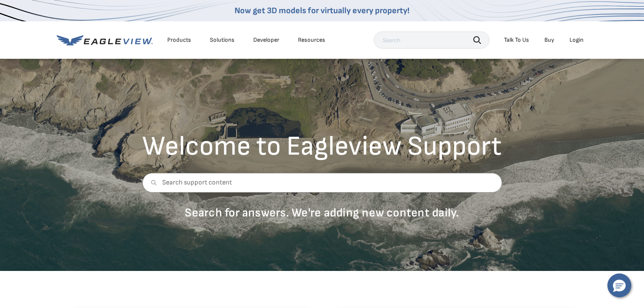 Image resolution: width=644 pixels, height=308 pixels. I want to click on p: Search for answers. We're adding new content daily., so click(322, 213).